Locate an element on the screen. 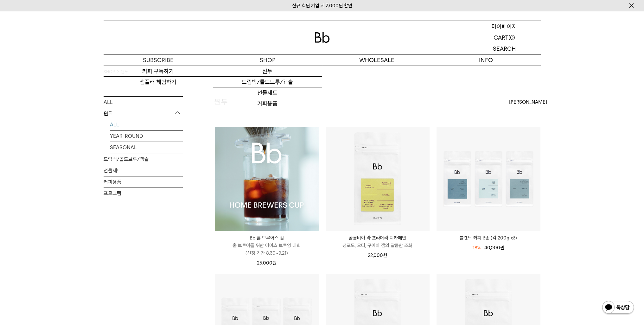 This screenshot has height=325, width=644. a: 프로그램 is located at coordinates (143, 194).